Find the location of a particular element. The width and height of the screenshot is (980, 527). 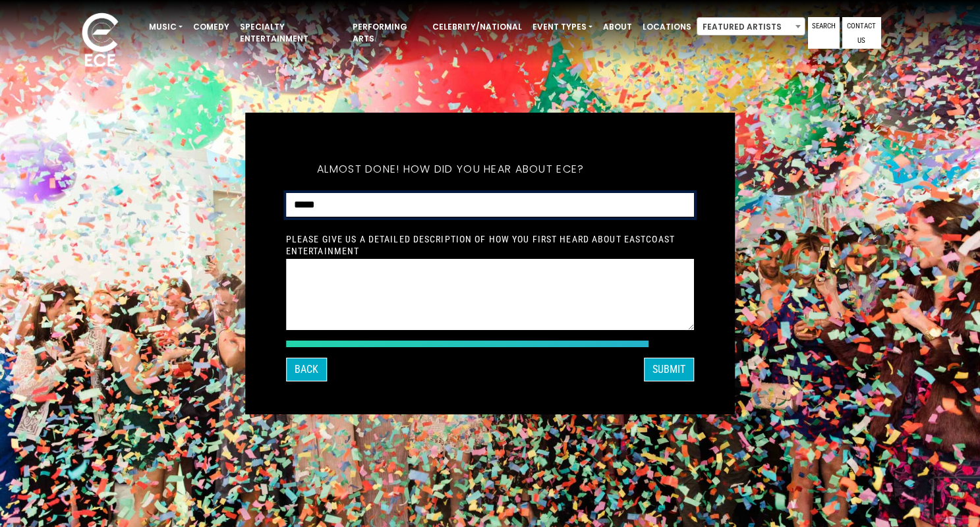

a: Music is located at coordinates (165, 27).